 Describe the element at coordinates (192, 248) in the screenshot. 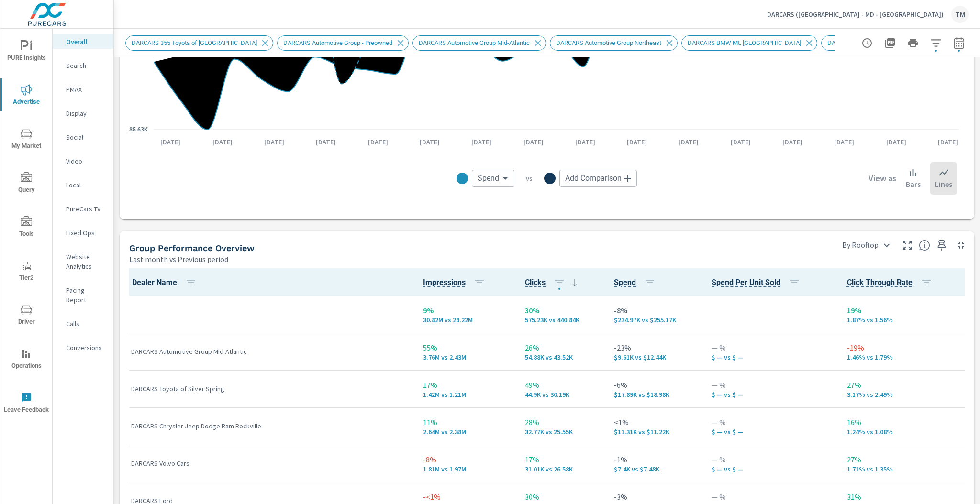

I see `h5: Group Performance Overview` at that location.